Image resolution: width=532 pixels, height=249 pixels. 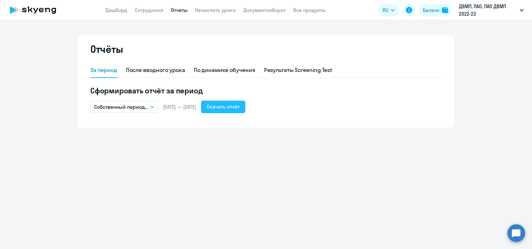 I want to click on div: По динамике обучения, so click(x=225, y=70).